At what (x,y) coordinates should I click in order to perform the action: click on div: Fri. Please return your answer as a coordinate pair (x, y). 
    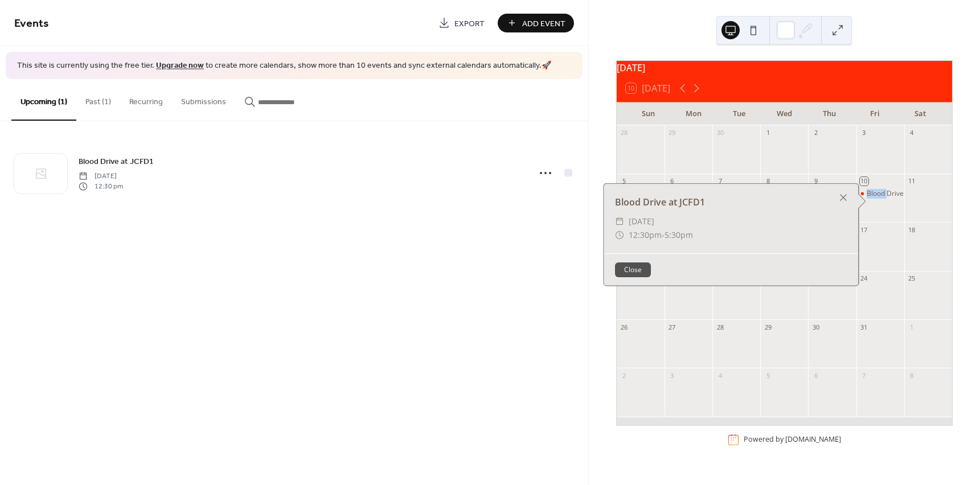
    Looking at the image, I should click on (875, 114).